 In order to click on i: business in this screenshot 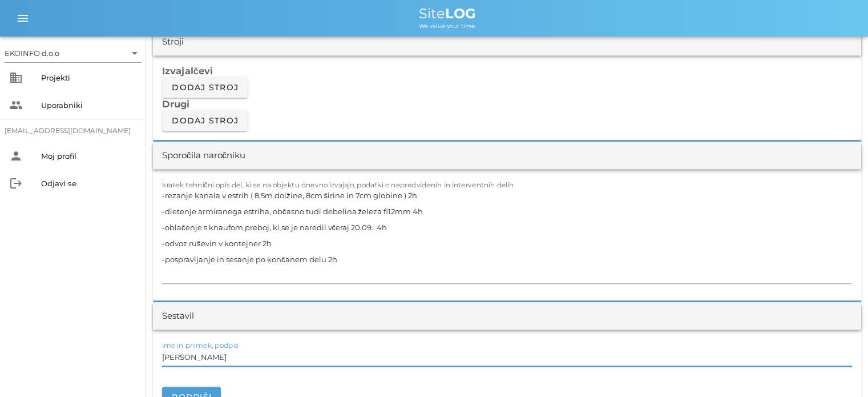, I will do `click(16, 77)`.